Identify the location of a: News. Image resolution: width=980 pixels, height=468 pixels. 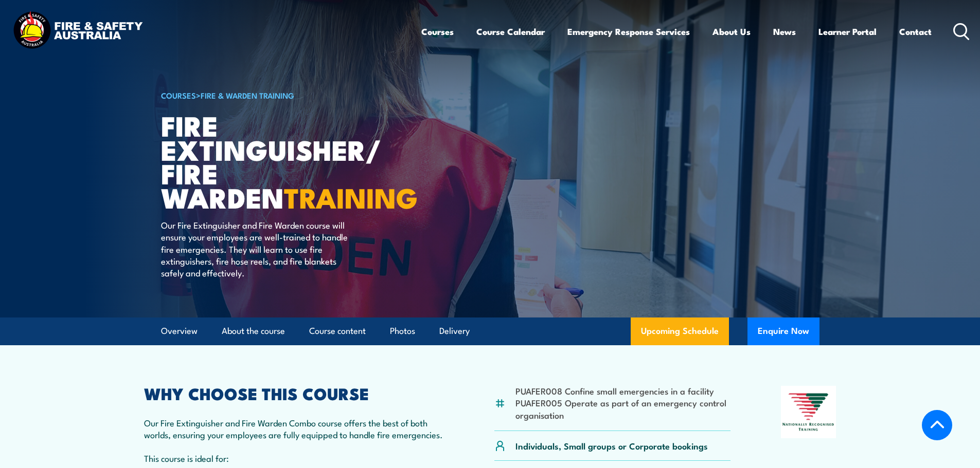
(784, 31).